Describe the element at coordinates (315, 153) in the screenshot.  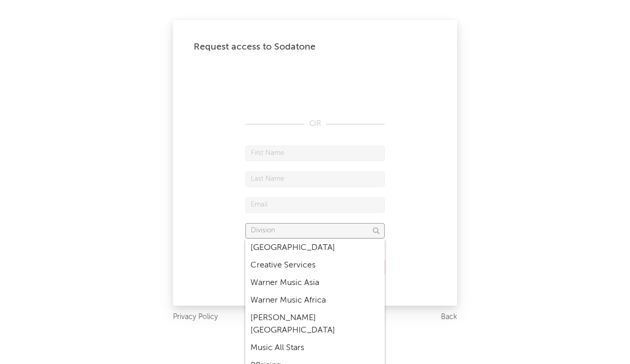
I see `input: First Name` at that location.